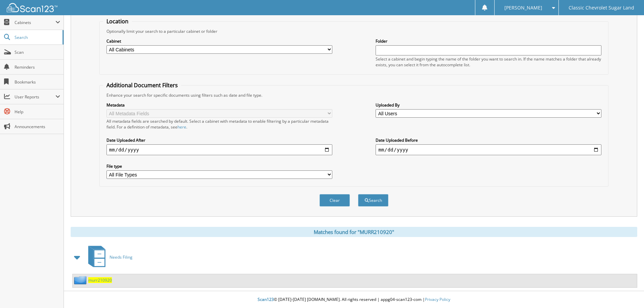 This screenshot has width=644, height=308. I want to click on div: Select a cabinet and begin typing the name of the folder you want to search in. If the name match..., so click(488, 62).